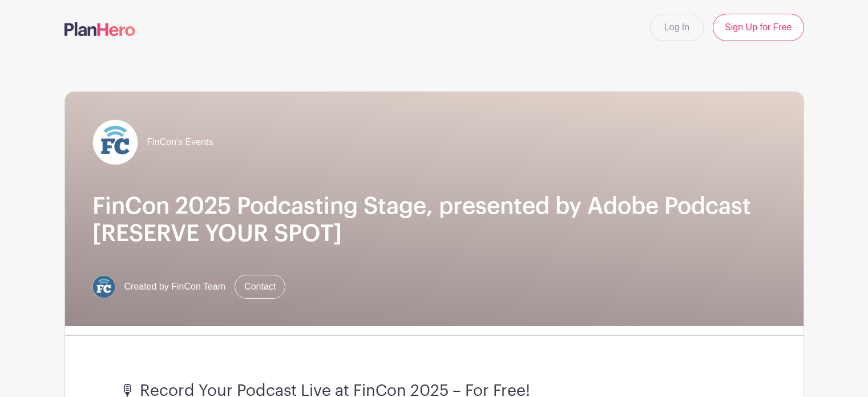 Image resolution: width=868 pixels, height=397 pixels. Describe the element at coordinates (115, 142) in the screenshot. I see `img: FC%20circle_white.png` at that location.